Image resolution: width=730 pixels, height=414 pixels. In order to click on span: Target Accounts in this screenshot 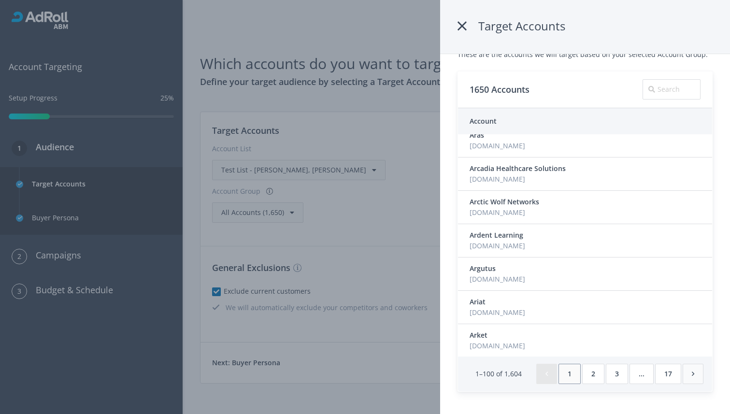, I will do `click(522, 26)`.